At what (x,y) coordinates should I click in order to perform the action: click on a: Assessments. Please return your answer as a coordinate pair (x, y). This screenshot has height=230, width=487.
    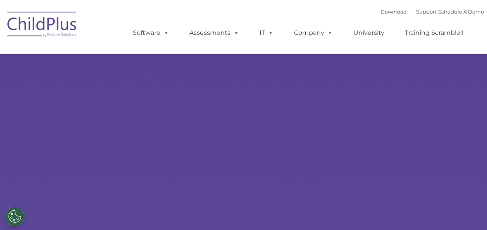
    Looking at the image, I should click on (214, 33).